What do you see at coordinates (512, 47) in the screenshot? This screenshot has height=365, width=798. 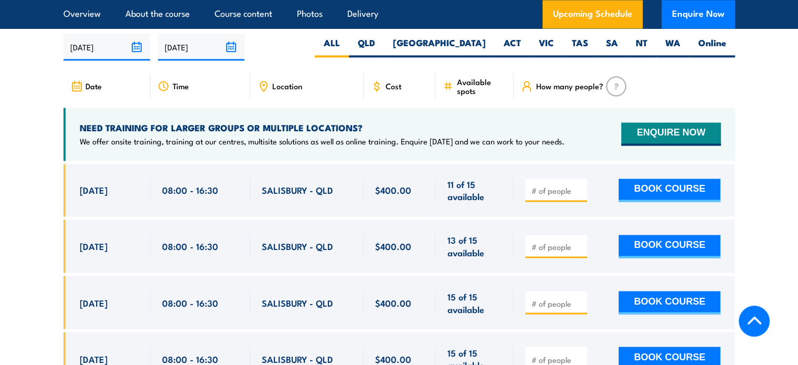 I see `label: ACT` at bounding box center [512, 47].